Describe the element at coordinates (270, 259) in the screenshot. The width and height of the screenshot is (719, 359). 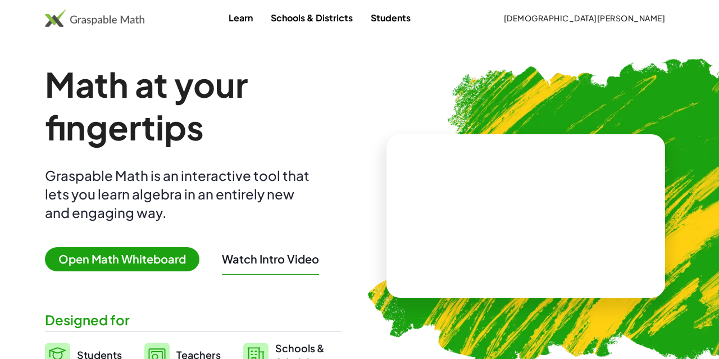
I see `button: Watch Intro Video` at that location.